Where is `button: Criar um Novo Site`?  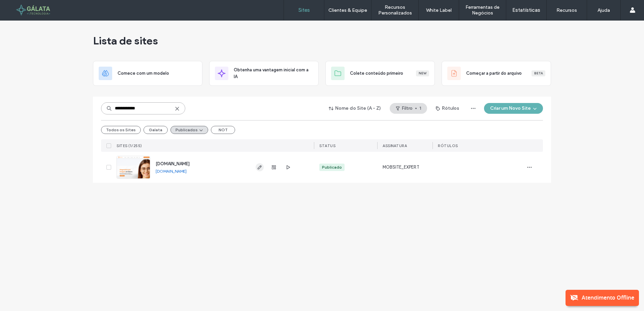 button: Criar um Novo Site is located at coordinates (514, 108).